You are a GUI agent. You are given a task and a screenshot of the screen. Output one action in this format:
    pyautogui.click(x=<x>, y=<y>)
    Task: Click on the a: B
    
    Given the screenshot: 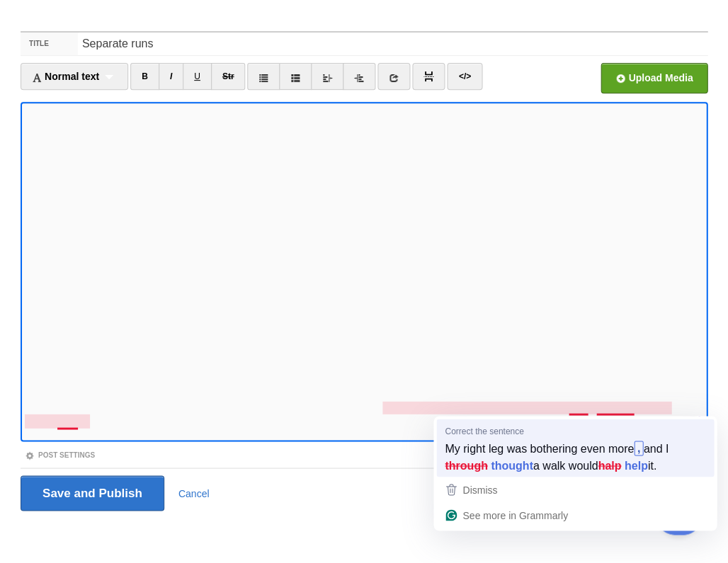 What is the action you would take?
    pyautogui.click(x=144, y=77)
    